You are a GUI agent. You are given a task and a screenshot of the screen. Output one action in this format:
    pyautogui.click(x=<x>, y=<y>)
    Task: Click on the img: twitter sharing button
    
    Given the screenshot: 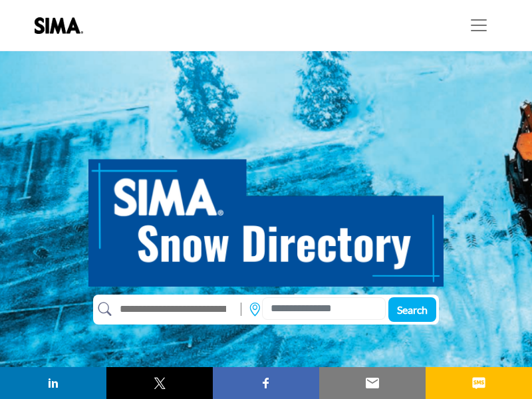 What is the action you would take?
    pyautogui.click(x=159, y=383)
    